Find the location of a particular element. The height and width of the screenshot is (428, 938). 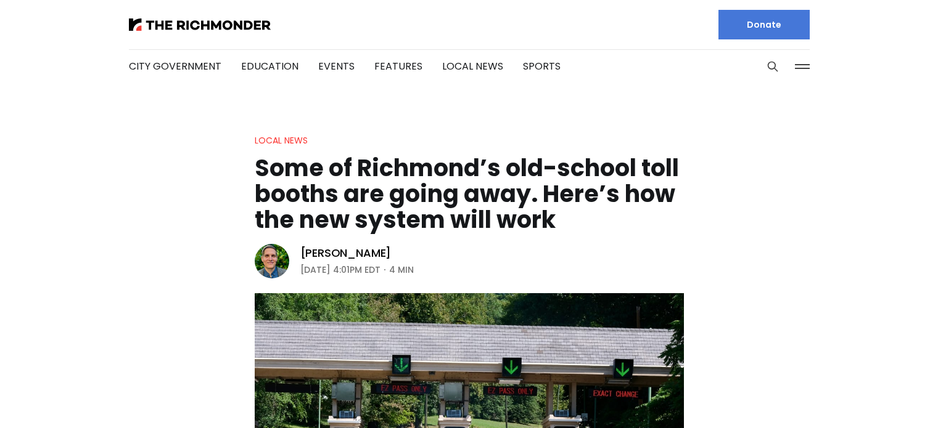

a: Events is located at coordinates (336, 66).